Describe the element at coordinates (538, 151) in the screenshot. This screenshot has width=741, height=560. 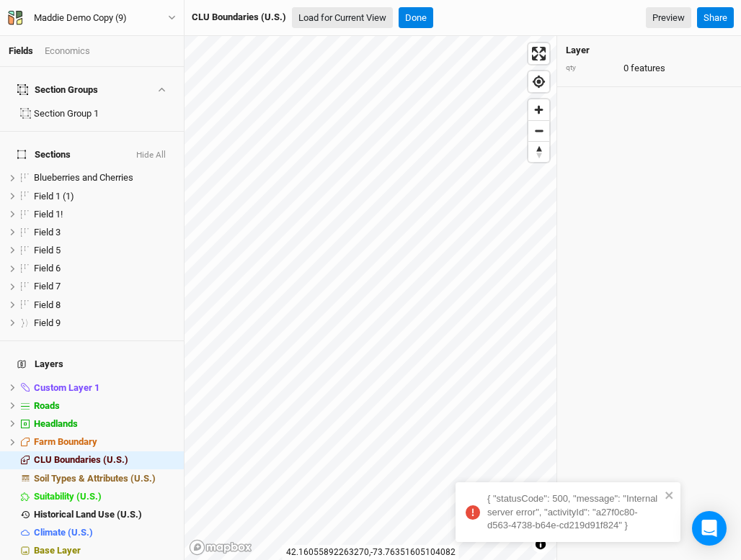
I see `button: Reset bearing to north` at that location.